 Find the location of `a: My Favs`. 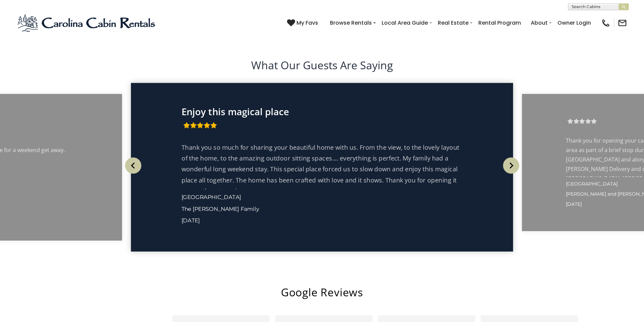

a: My Favs is located at coordinates (303, 23).